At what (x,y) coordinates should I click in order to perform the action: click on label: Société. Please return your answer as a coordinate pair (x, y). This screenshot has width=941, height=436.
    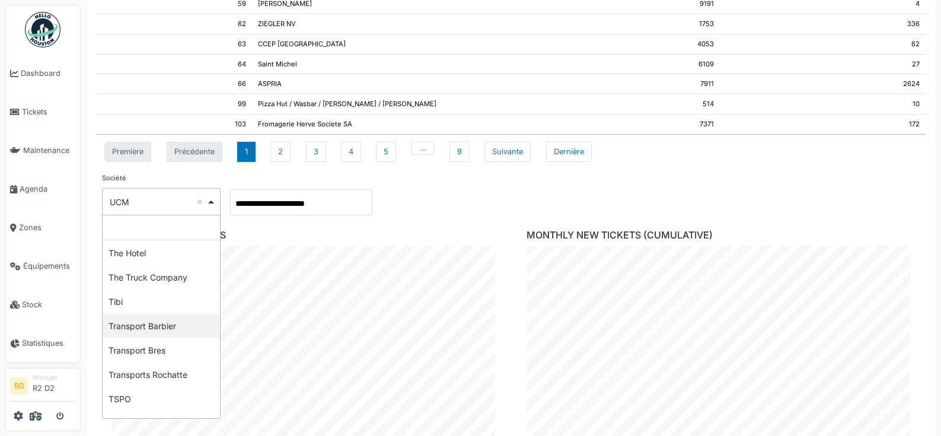
    Looking at the image, I should click on (114, 178).